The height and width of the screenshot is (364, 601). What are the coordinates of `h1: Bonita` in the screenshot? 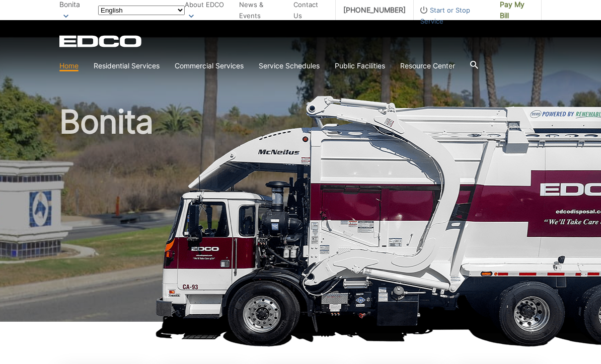 It's located at (300, 216).